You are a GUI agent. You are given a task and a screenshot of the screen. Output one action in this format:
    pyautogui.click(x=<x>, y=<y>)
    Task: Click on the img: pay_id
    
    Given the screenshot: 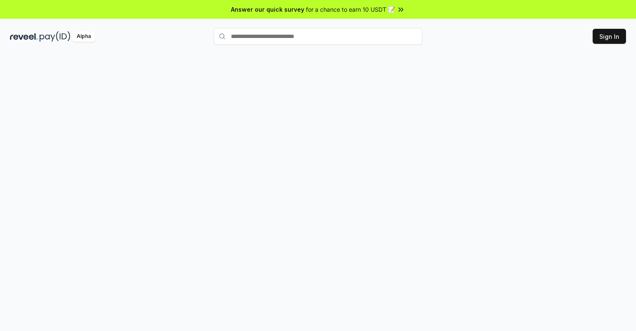 What is the action you would take?
    pyautogui.click(x=55, y=36)
    